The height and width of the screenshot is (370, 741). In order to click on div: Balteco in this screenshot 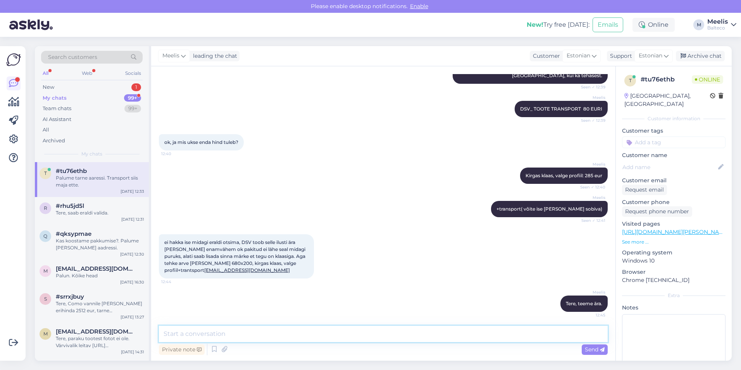, I will do `click(718, 28)`.